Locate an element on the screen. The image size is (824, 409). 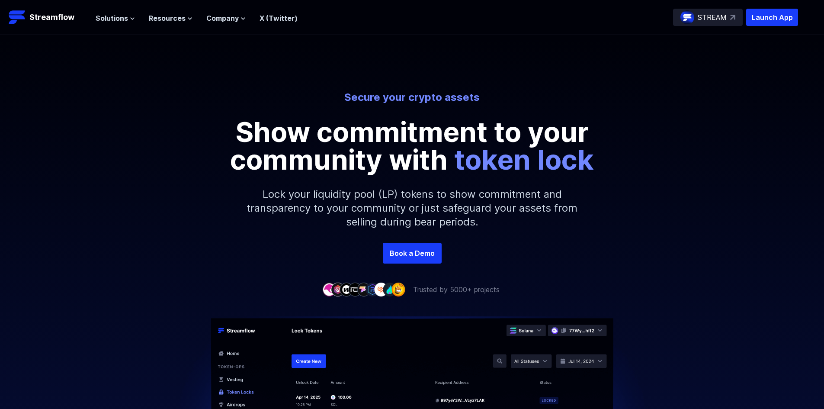
img: company-3 is located at coordinates (346, 289).